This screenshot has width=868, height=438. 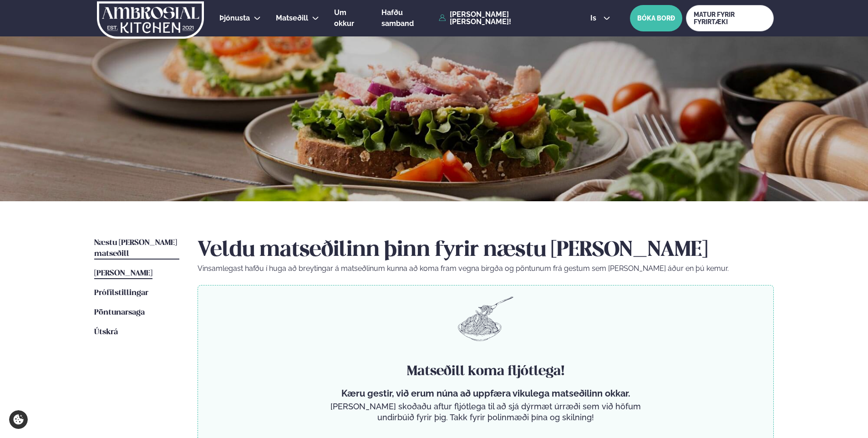 I want to click on a: MATUR FYRIR FYRIRTÆKI, so click(x=730, y=18).